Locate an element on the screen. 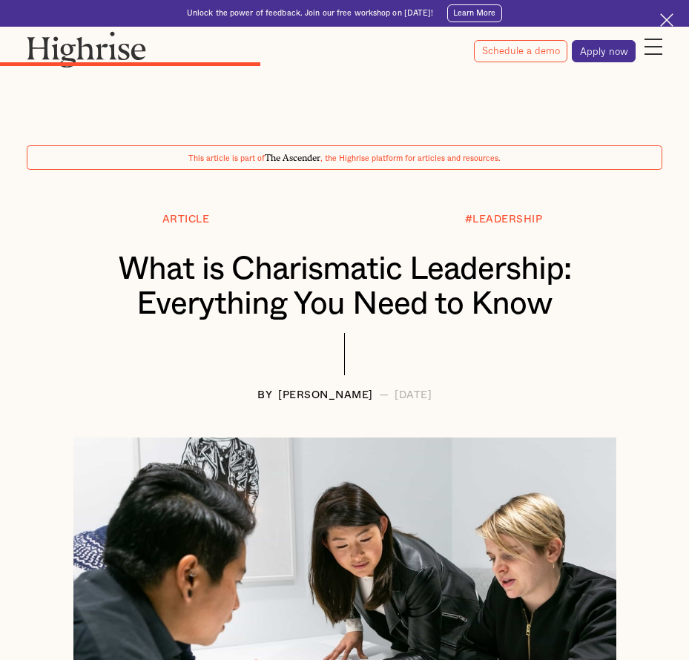  a: Schedule a demo is located at coordinates (520, 51).